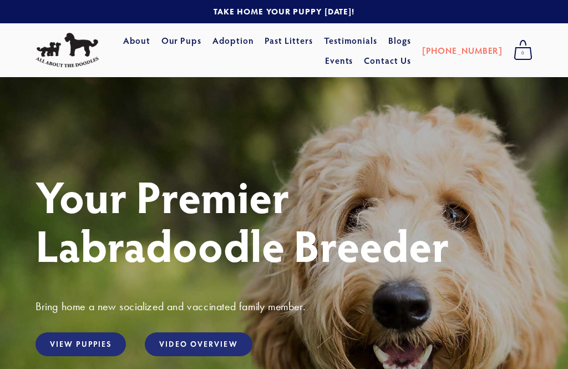 The height and width of the screenshot is (369, 568). What do you see at coordinates (351, 41) in the screenshot?
I see `a: Testimonials` at bounding box center [351, 41].